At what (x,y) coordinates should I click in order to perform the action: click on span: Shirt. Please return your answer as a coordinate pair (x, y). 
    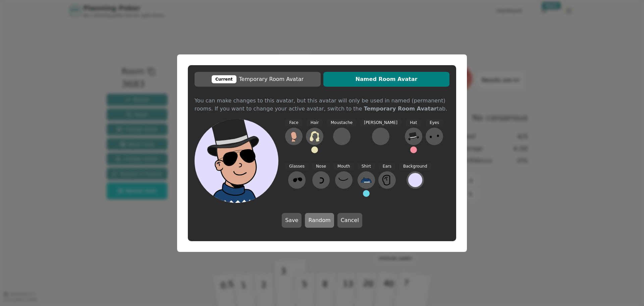
    Looking at the image, I should click on (366, 166).